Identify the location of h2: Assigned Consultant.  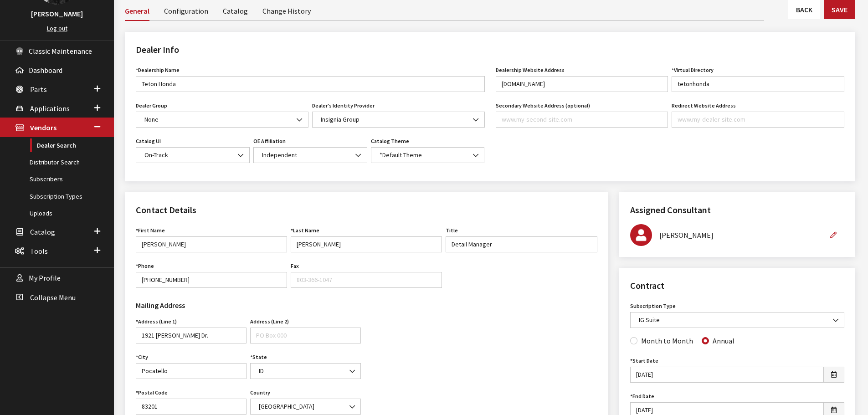
(737, 210).